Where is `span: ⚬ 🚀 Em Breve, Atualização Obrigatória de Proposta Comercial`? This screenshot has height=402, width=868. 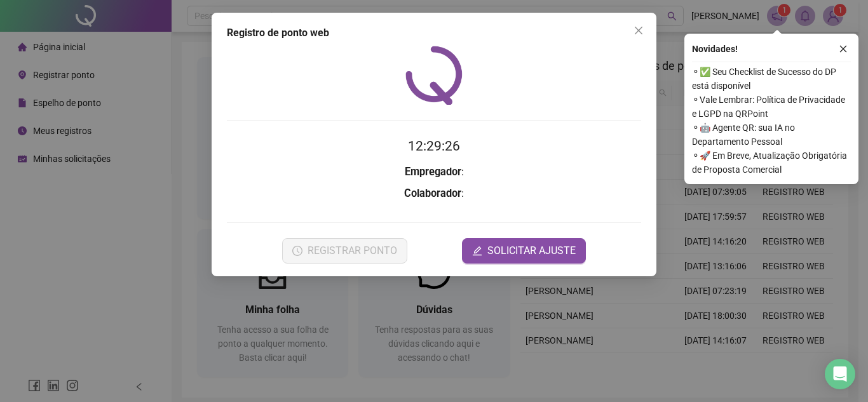 span: ⚬ 🚀 Em Breve, Atualização Obrigatória de Proposta Comercial is located at coordinates (771, 163).